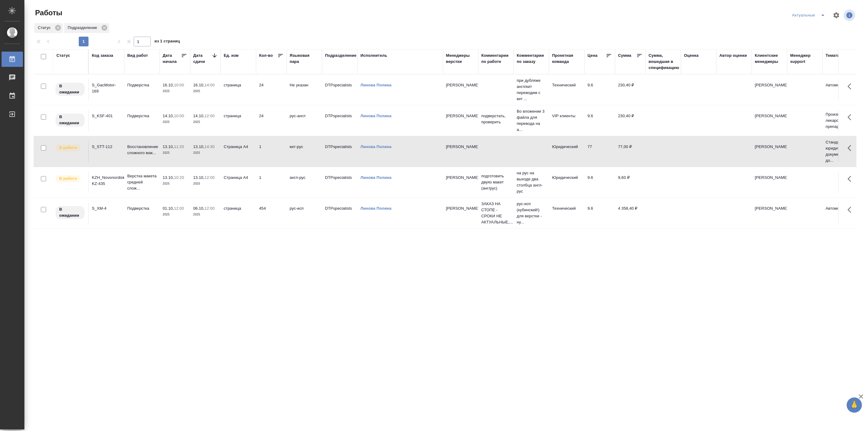 This screenshot has height=431, width=868. I want to click on td: 4 358,40 ₽, so click(630, 213).